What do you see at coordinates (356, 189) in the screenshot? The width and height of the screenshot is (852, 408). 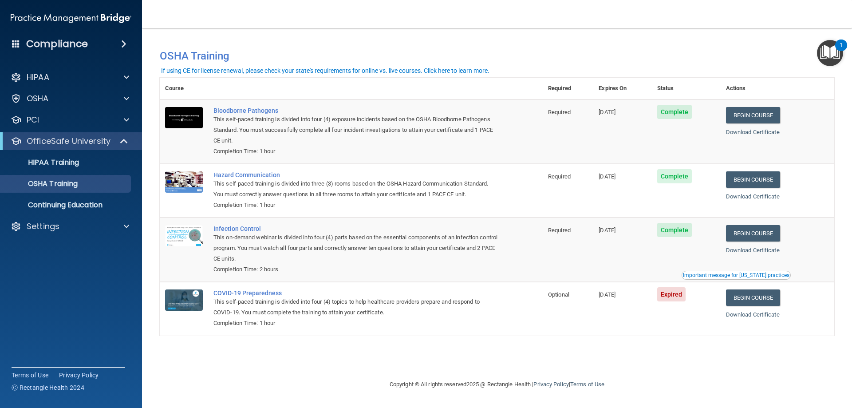 I see `div: This self-paced training is divided into three (3) rooms based on the OSHA Hazard Communication S...` at bounding box center [356, 189].